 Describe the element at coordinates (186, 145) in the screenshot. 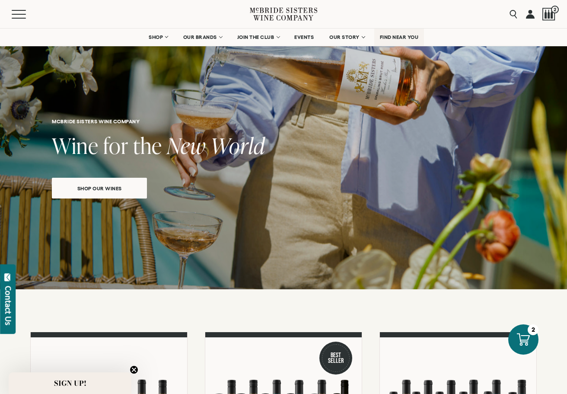

I see `span: New` at that location.